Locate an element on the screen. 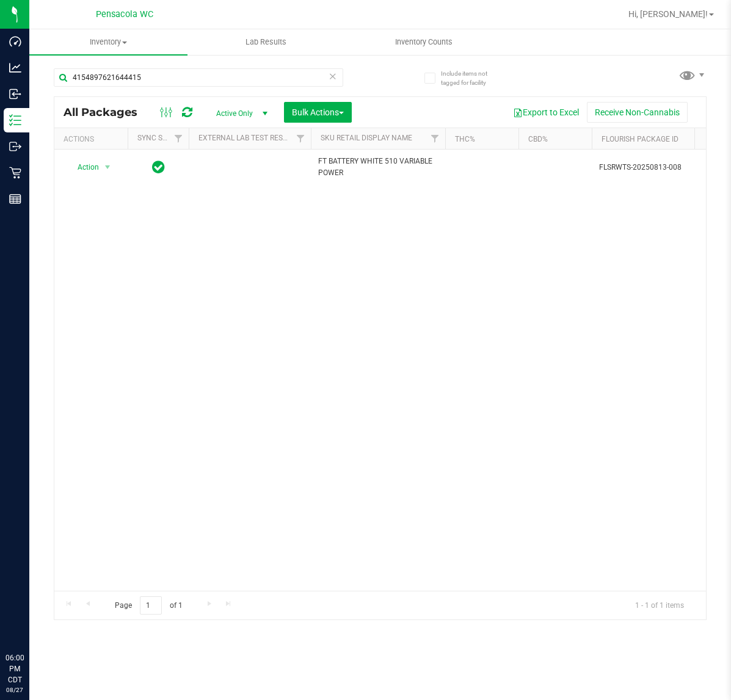 The width and height of the screenshot is (731, 700). span: Action is located at coordinates (83, 167).